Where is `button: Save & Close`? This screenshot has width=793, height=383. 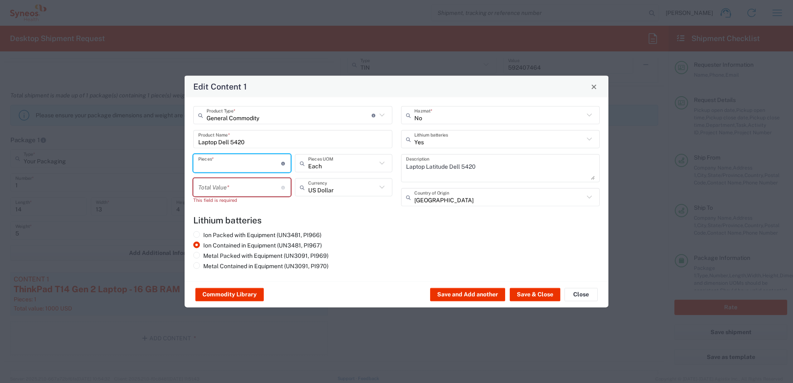
button: Save & Close is located at coordinates (535, 295).